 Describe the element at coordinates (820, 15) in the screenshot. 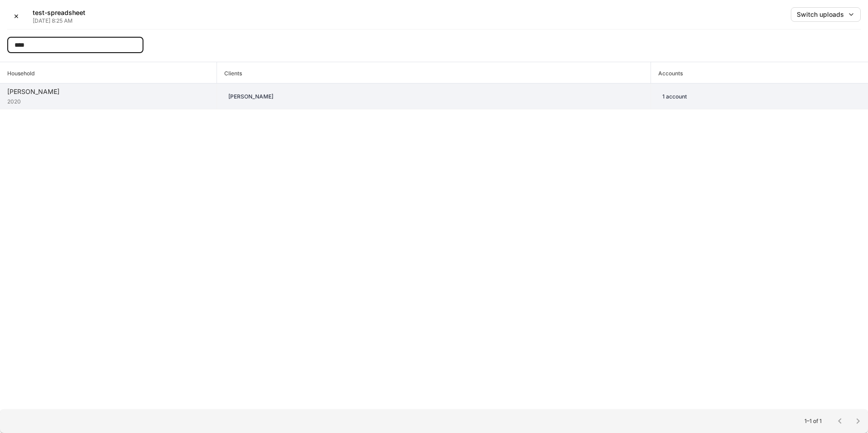

I see `div: Switch uploads` at that location.